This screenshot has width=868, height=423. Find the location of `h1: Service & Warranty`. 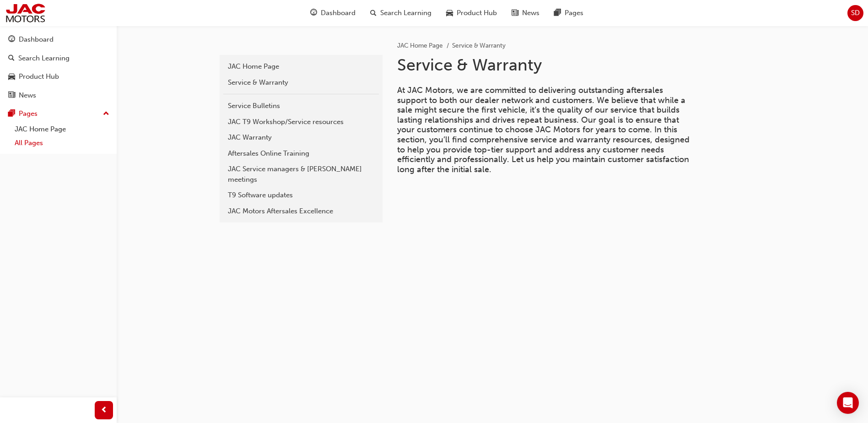

h1: Service & Warranty is located at coordinates (548, 65).